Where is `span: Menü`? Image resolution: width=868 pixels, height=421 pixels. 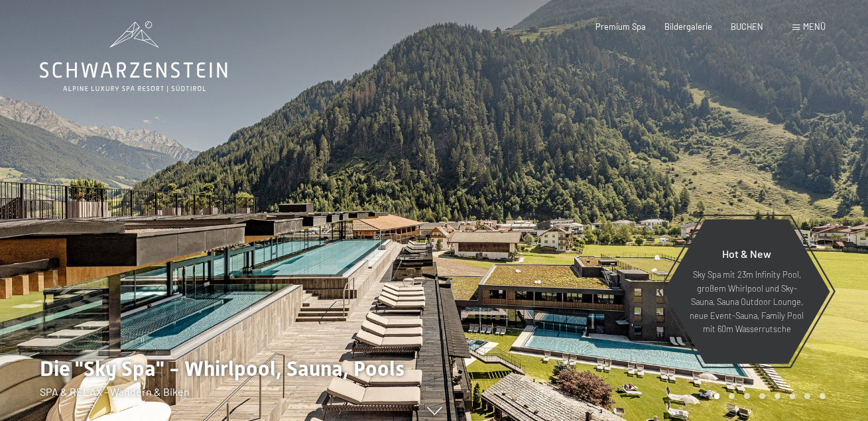
span: Menü is located at coordinates (815, 27).